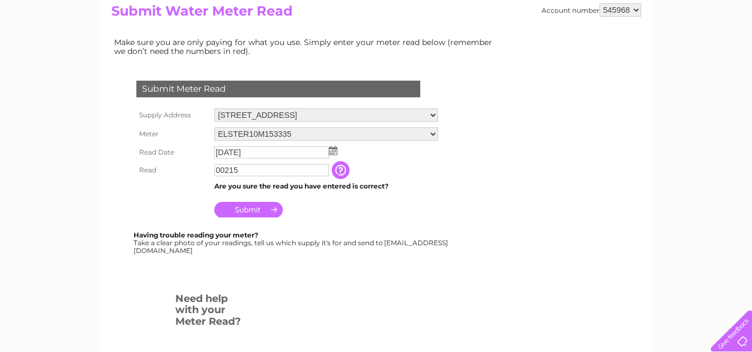  What do you see at coordinates (342, 170) in the screenshot?
I see `input: Information` at bounding box center [342, 170].